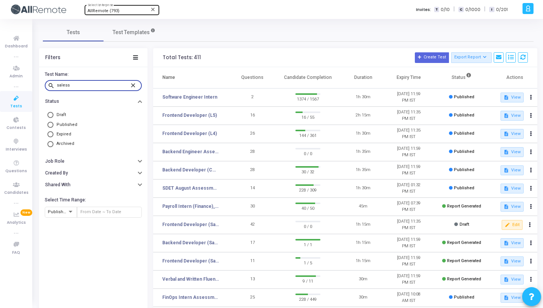  Describe the element at coordinates (308, 171) in the screenshot. I see `span: 30 / 32` at that location.